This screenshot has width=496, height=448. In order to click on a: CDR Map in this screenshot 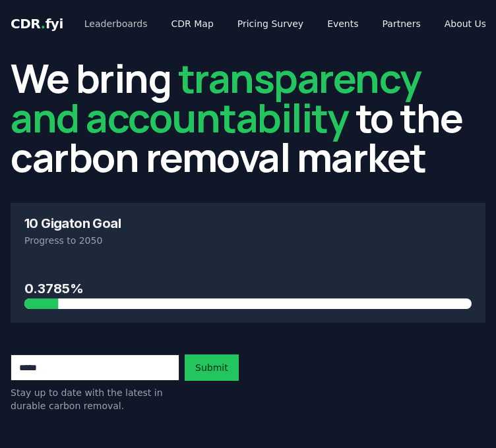, I will do `click(193, 23)`.